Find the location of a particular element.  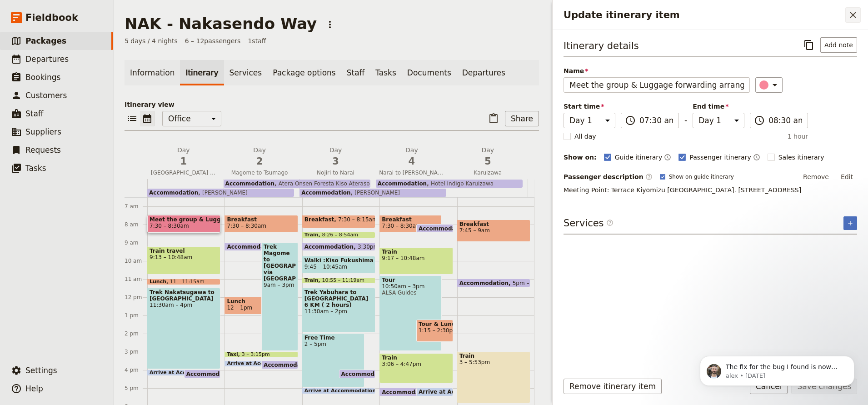

span: Magome to Tsumago is located at coordinates (259, 173).